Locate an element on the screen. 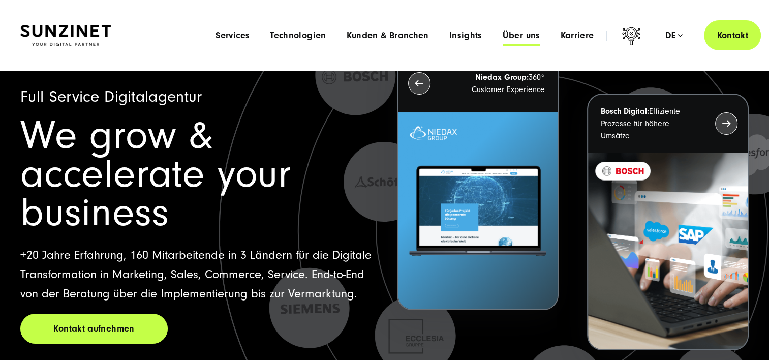 The height and width of the screenshot is (360, 769). strong: Niedax Group: is located at coordinates (501, 77).